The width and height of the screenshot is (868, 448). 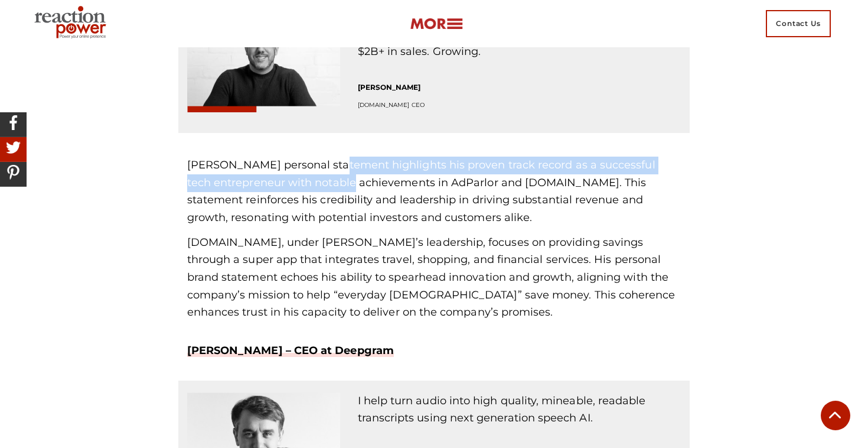 I want to click on span: Contact Us, so click(x=798, y=23).